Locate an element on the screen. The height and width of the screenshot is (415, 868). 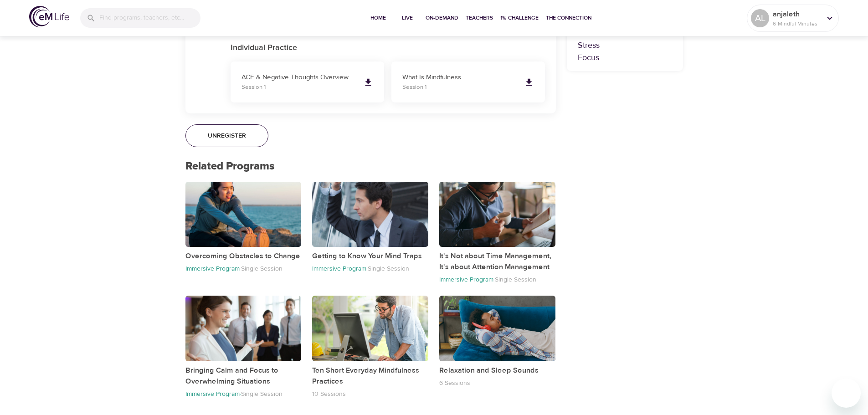
p: Ten Short Everyday Mindfulness Practices is located at coordinates (370, 376).